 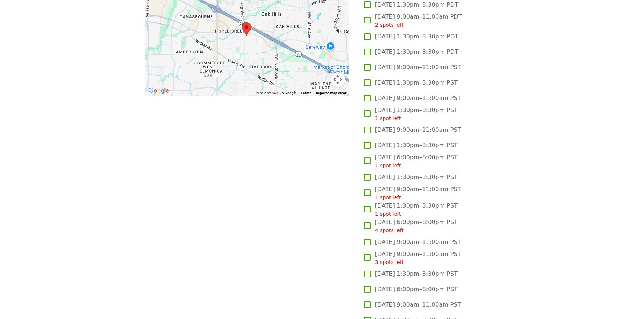 What do you see at coordinates (159, 91) in the screenshot?
I see `img: Google` at bounding box center [159, 91].